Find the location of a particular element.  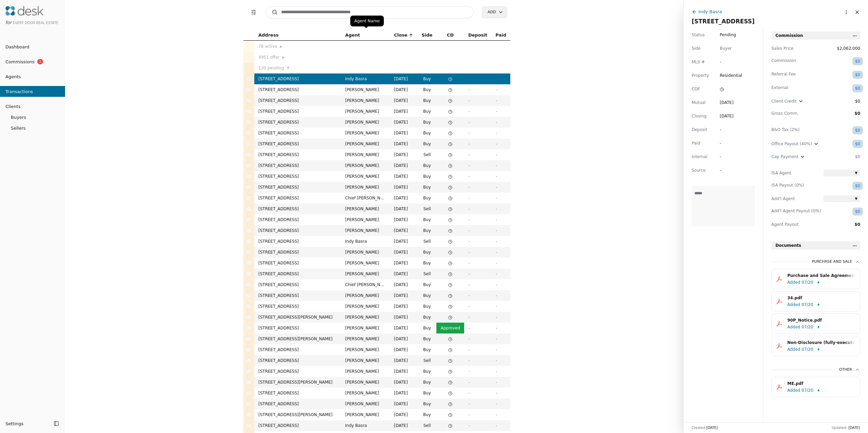

span: Property is located at coordinates (700, 76).